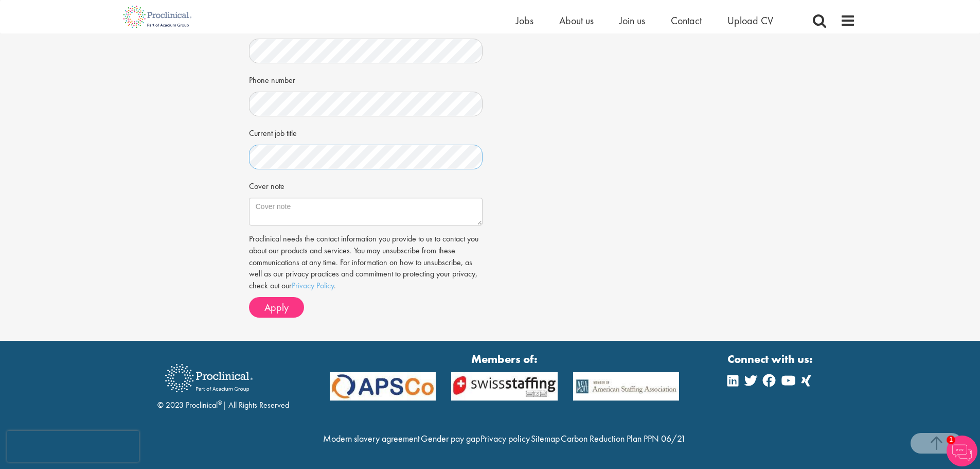  I want to click on a: Gender pay gap, so click(450, 438).